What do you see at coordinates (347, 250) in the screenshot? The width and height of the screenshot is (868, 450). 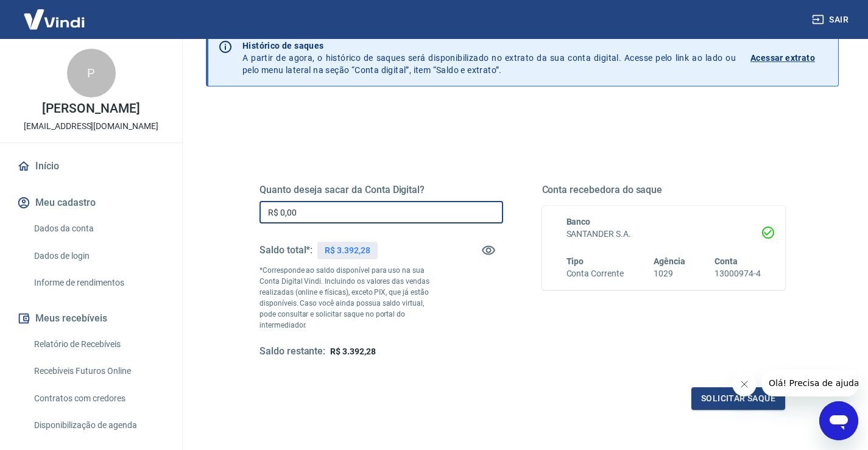 I see `p: R$ 3.392,28` at bounding box center [347, 250].